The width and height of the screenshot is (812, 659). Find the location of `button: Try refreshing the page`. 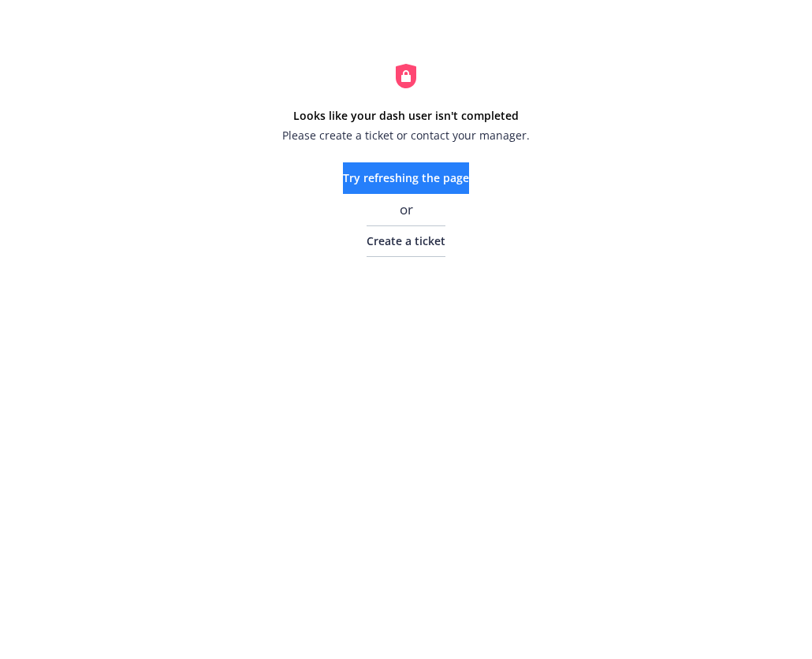

button: Try refreshing the page is located at coordinates (406, 179).